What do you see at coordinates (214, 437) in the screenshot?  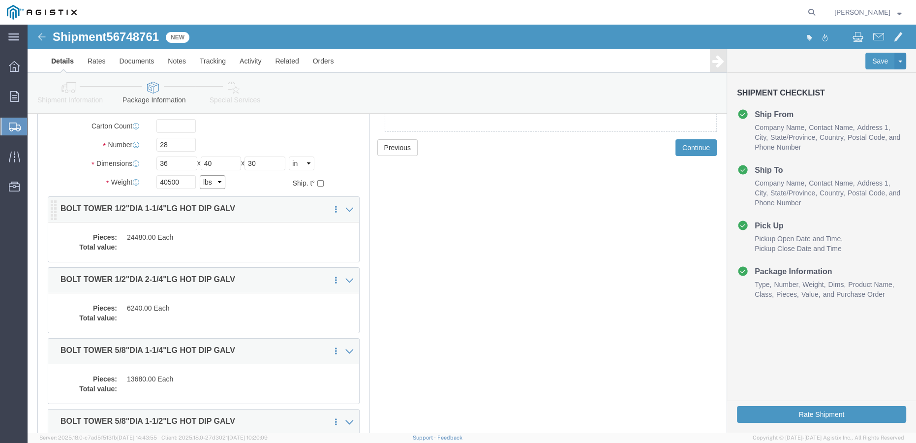 I see `span: Client: 2025.18.0-27d3021` at bounding box center [214, 437].